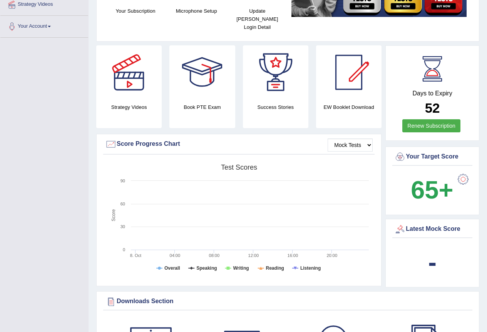 This screenshot has width=487, height=332. Describe the element at coordinates (172, 268) in the screenshot. I see `tspan: Overall` at that location.